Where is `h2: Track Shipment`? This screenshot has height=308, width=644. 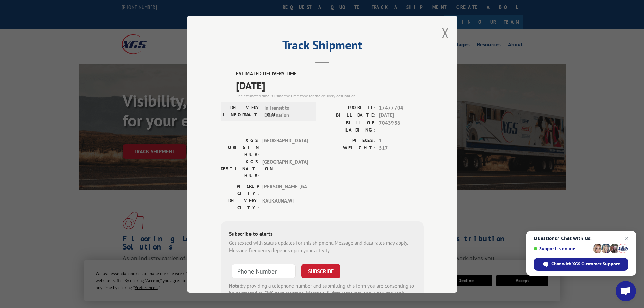 h2: Track Shipment is located at coordinates (322, 47).